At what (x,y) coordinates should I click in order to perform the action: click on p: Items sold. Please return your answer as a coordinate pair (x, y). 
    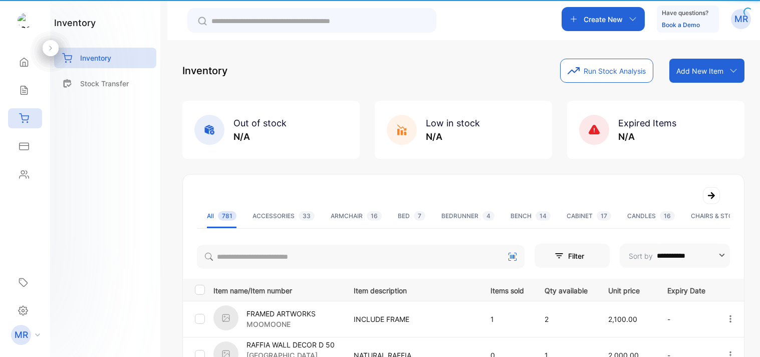
    Looking at the image, I should click on (507, 289).